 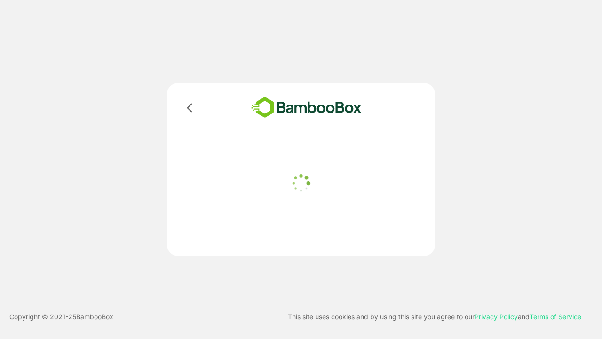 What do you see at coordinates (301, 183) in the screenshot?
I see `img: loader` at bounding box center [301, 183].